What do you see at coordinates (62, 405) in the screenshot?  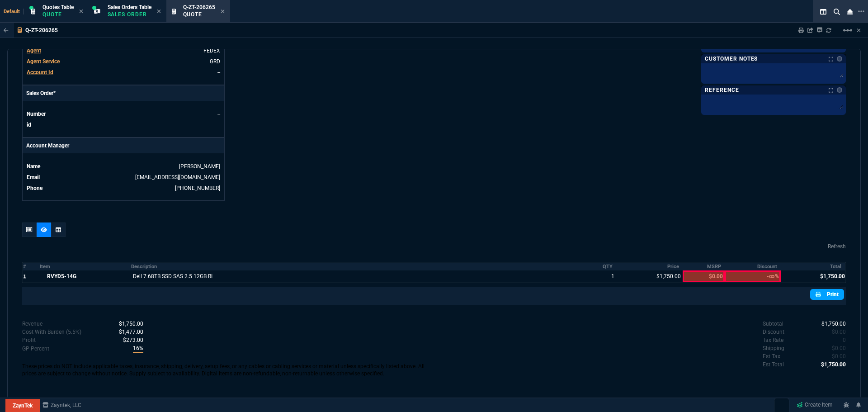 I see `a: msbcCompanyName` at bounding box center [62, 405].